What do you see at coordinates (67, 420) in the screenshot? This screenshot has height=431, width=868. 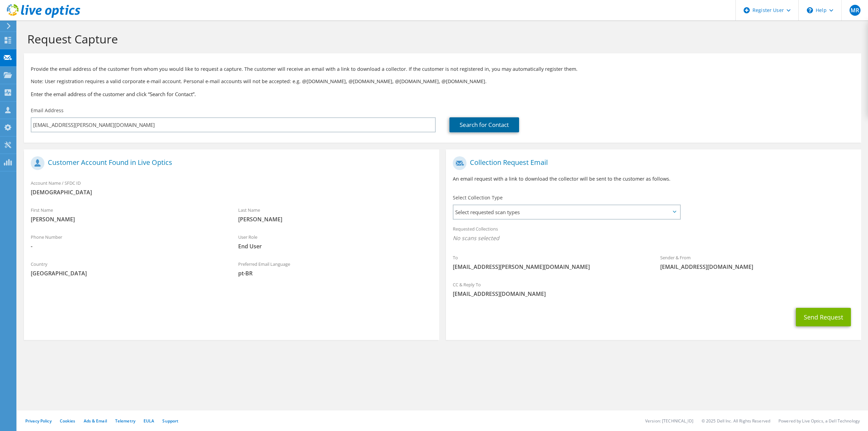 I see `a: Cookies` at bounding box center [67, 420].